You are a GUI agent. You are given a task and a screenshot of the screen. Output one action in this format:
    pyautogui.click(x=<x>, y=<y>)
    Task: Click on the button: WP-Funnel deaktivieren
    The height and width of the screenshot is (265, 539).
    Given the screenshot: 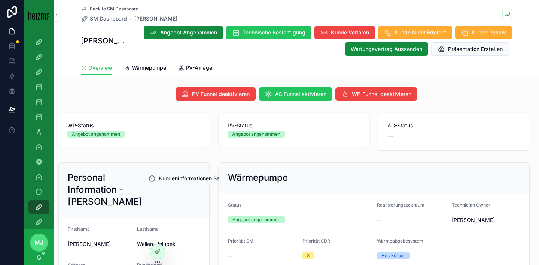 What is the action you would take?
    pyautogui.click(x=376, y=94)
    